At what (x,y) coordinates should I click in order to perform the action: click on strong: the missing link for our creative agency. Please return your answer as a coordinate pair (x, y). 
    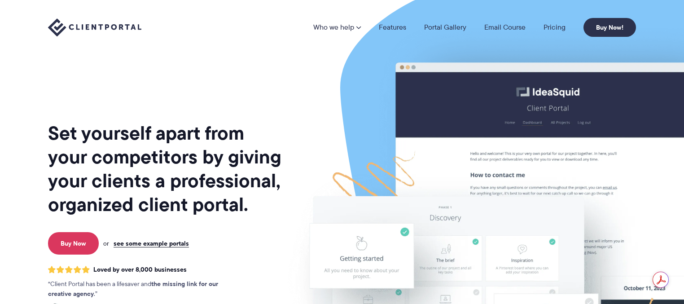
    Looking at the image, I should click on (133, 288).